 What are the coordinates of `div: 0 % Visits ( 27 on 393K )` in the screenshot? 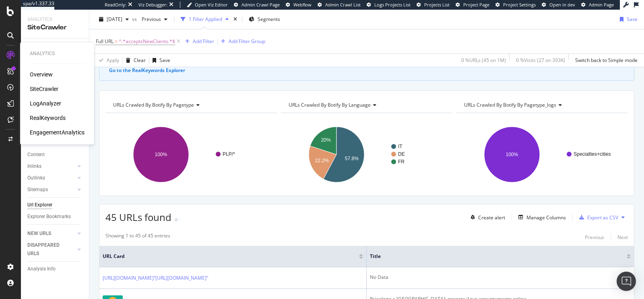 It's located at (541, 60).